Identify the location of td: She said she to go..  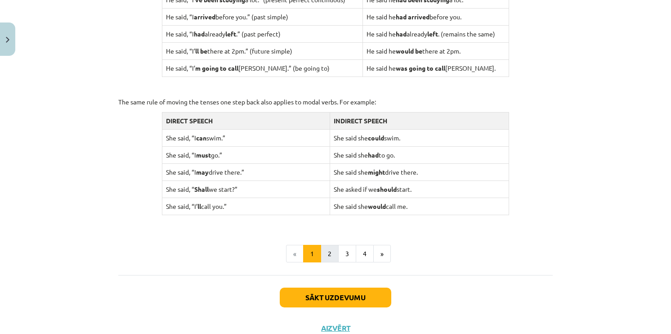
(419, 155).